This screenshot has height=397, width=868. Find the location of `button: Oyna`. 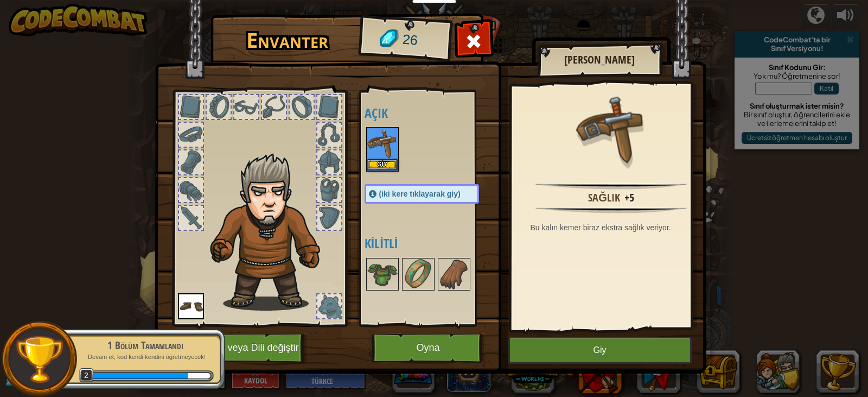

button: Oyna is located at coordinates (428, 348).